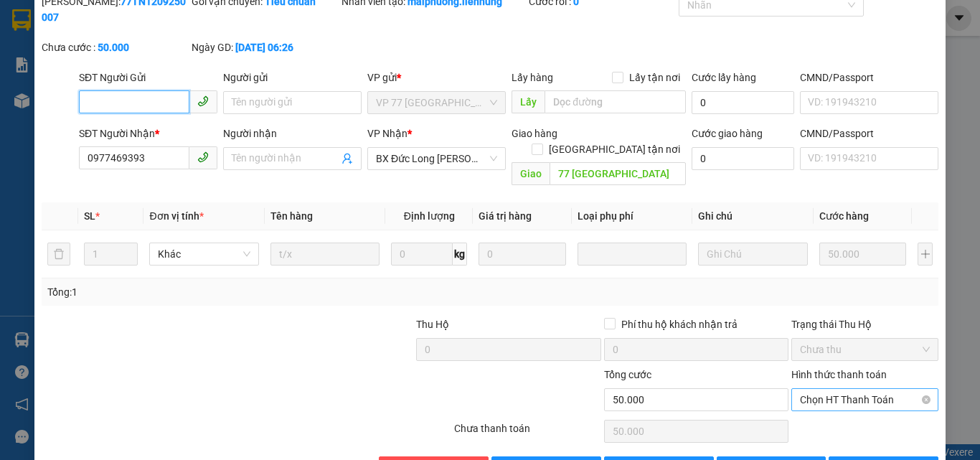  What do you see at coordinates (865, 349) in the screenshot?
I see `span: Chưa thu` at bounding box center [865, 349].